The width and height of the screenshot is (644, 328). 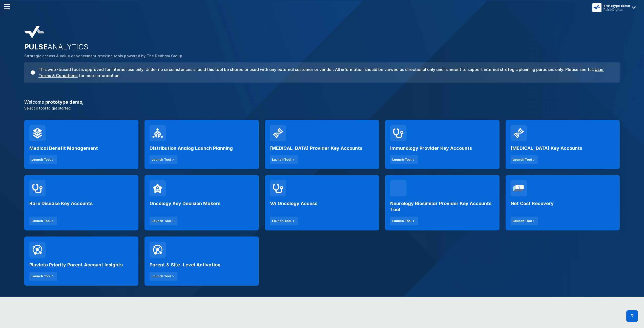 What do you see at coordinates (617, 9) in the screenshot?
I see `div: Pulse Digital` at bounding box center [617, 9].